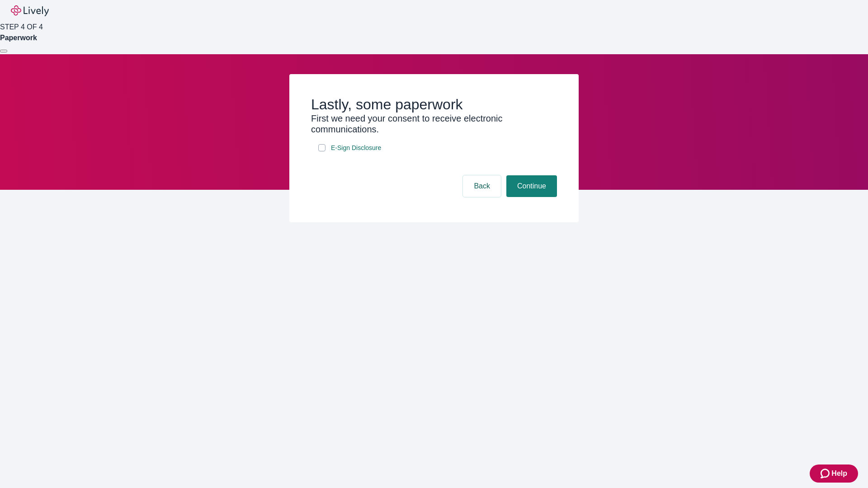 Image resolution: width=868 pixels, height=488 pixels. What do you see at coordinates (356, 148) in the screenshot?
I see `span: E-Sign Disclosure` at bounding box center [356, 148].